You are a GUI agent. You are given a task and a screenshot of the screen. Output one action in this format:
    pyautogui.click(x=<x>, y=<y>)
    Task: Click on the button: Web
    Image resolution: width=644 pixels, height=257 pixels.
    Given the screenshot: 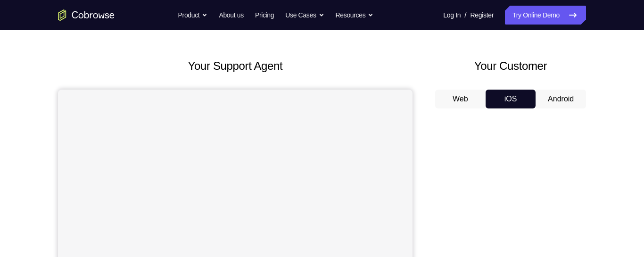 What is the action you would take?
    pyautogui.click(x=461, y=99)
    